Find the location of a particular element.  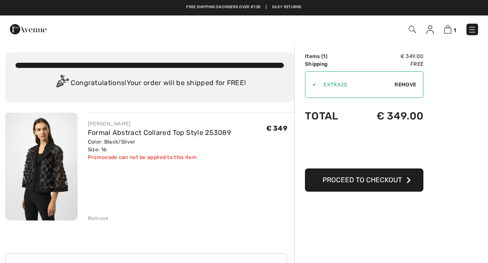

td: Free is located at coordinates (388, 64).